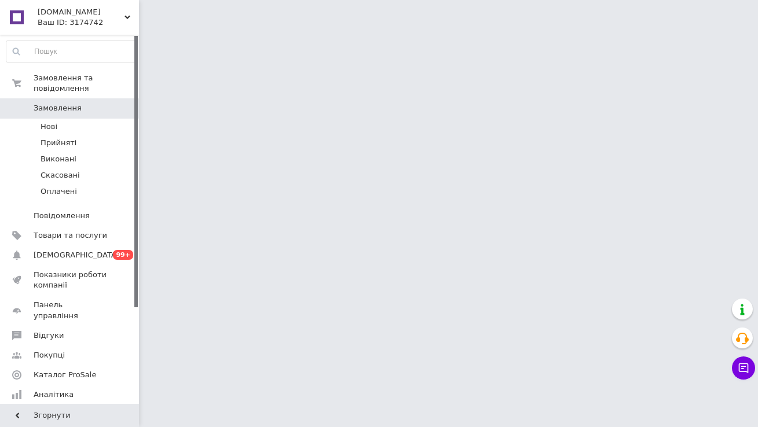 The height and width of the screenshot is (427, 758). I want to click on span: Покупці, so click(49, 356).